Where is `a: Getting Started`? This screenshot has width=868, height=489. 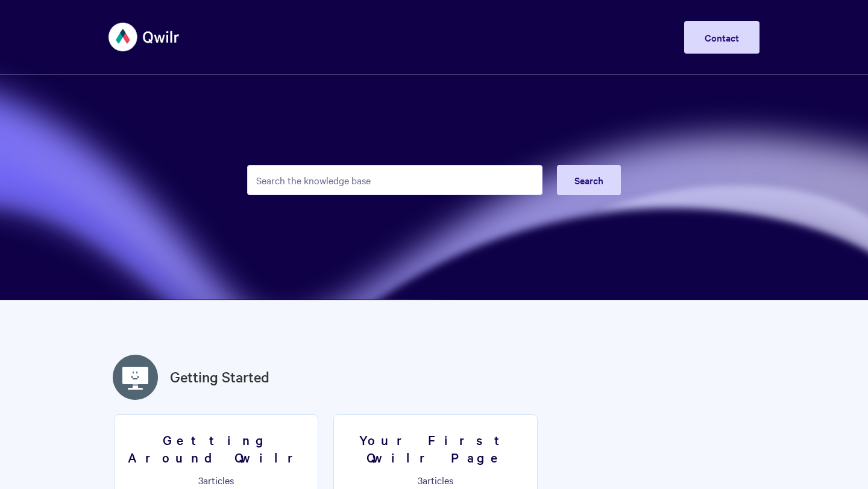
a: Getting Started is located at coordinates (219, 377).